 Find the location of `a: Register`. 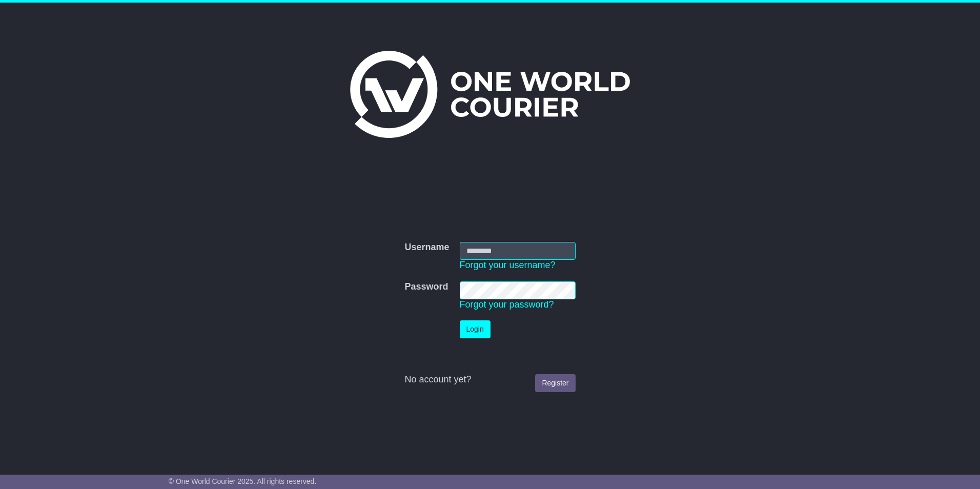

a: Register is located at coordinates (555, 383).